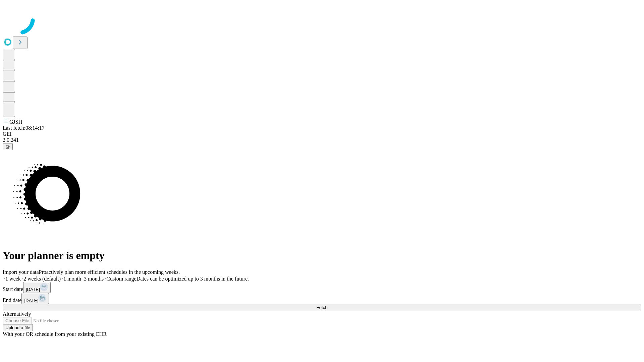  What do you see at coordinates (23, 128) in the screenshot?
I see `span: Last fetch: 08:14:17` at bounding box center [23, 128].